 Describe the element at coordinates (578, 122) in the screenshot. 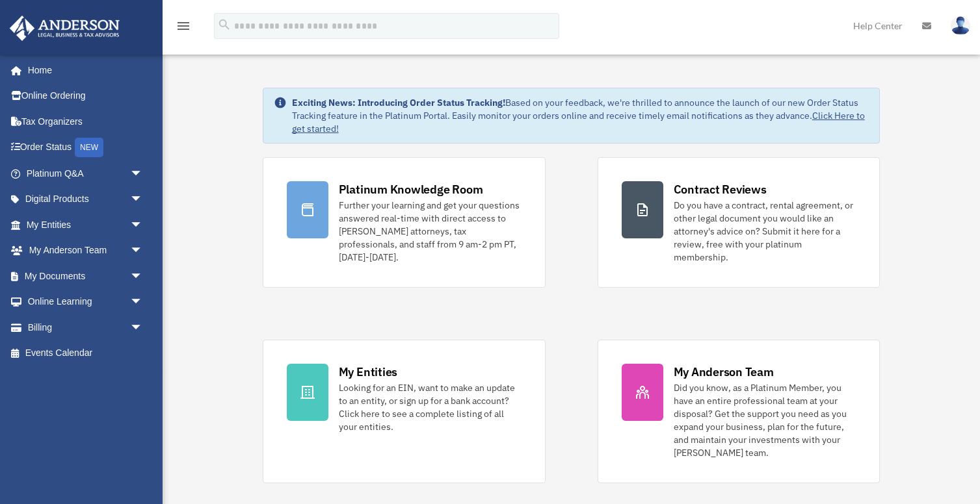

I see `a: Click Here to get started!` at that location.